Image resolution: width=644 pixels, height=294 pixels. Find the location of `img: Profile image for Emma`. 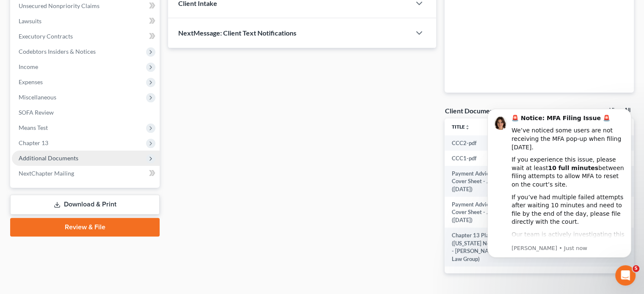

img: Profile image for Emma is located at coordinates (25, 22).